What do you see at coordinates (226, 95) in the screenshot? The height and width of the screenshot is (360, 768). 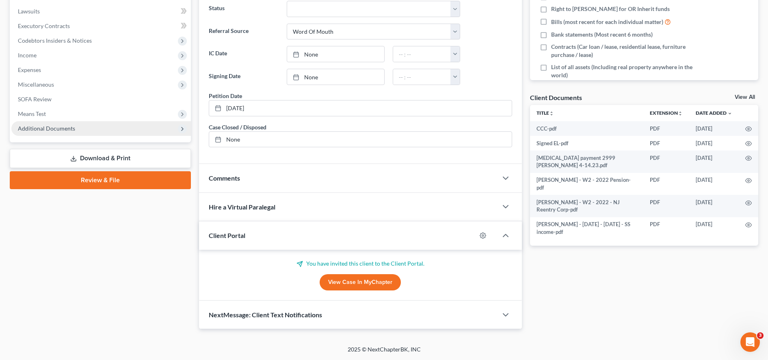 I see `div: Petition Date` at bounding box center [226, 95].